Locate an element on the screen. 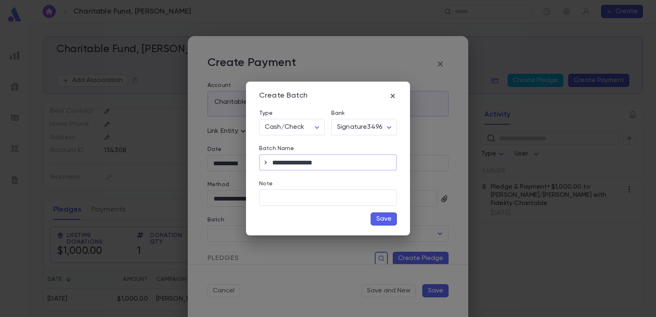 This screenshot has width=656, height=317. label: Note is located at coordinates (266, 184).